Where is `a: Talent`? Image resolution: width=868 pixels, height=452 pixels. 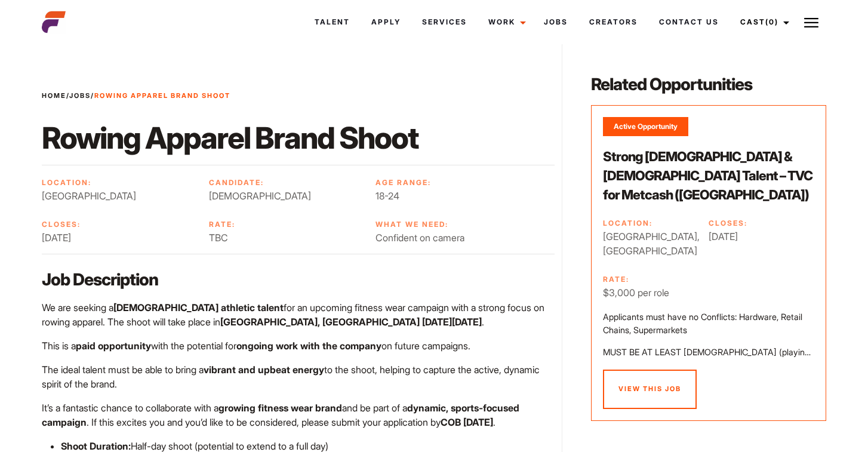 a: Talent is located at coordinates (332, 22).